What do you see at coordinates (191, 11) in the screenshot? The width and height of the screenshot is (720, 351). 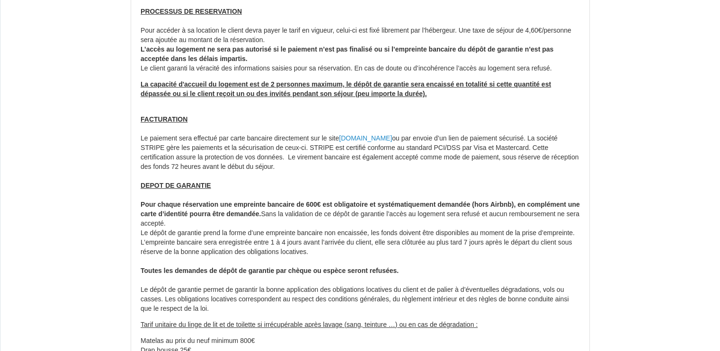 I see `u: PROCESSUS DE RESERVATION` at bounding box center [191, 11].